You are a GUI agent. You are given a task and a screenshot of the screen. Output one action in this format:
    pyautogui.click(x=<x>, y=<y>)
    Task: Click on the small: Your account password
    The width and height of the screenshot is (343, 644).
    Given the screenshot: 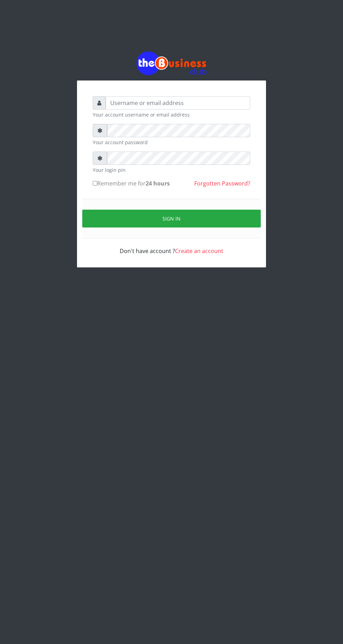 What is the action you would take?
    pyautogui.click(x=172, y=142)
    